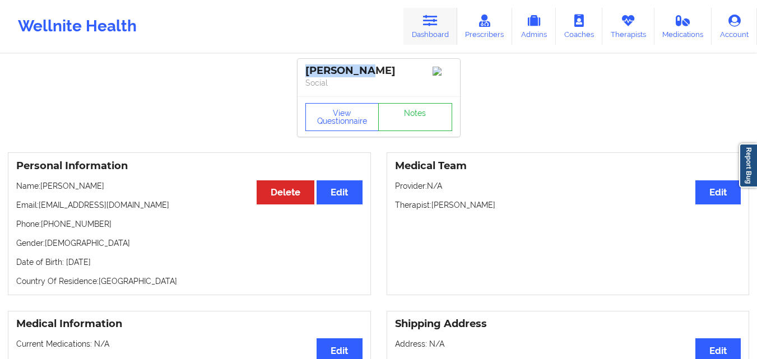 Image resolution: width=757 pixels, height=359 pixels. What do you see at coordinates (379, 83) in the screenshot?
I see `p: Social` at bounding box center [379, 83].